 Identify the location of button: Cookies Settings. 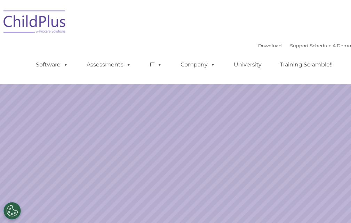
(12, 211).